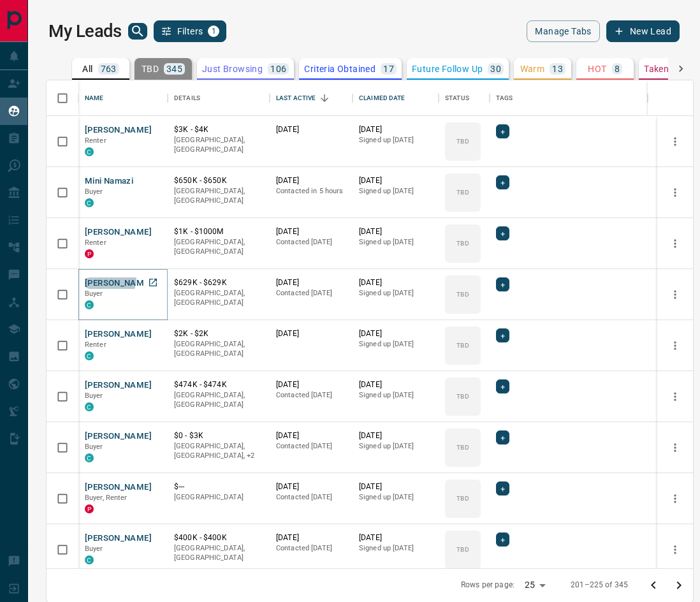 Image resolution: width=700 pixels, height=602 pixels. Describe the element at coordinates (597, 69) in the screenshot. I see `p: HOT` at that location.